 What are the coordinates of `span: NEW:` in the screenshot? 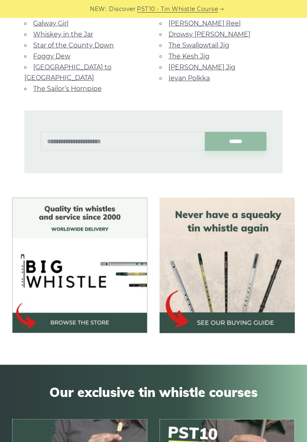 It's located at (99, 9).